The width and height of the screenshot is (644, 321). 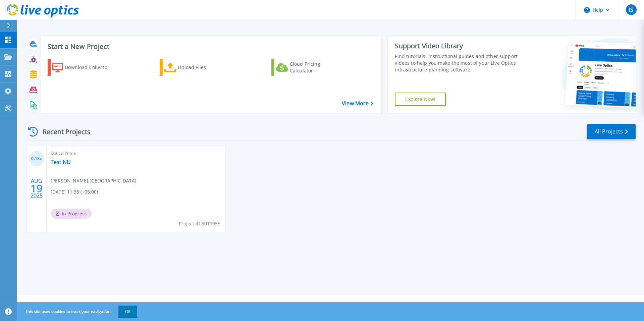 I want to click on h3: Start a New Project, so click(x=210, y=47).